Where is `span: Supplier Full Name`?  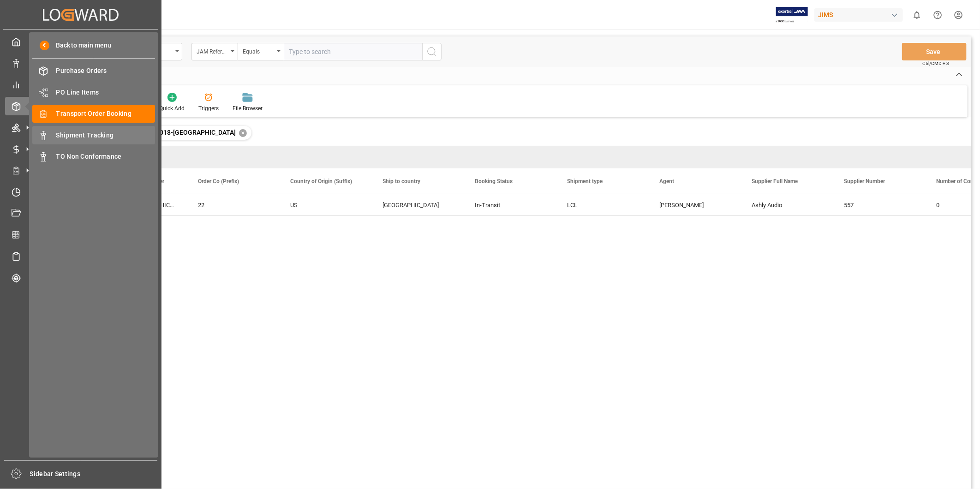 span: Supplier Full Name is located at coordinates (774, 182).